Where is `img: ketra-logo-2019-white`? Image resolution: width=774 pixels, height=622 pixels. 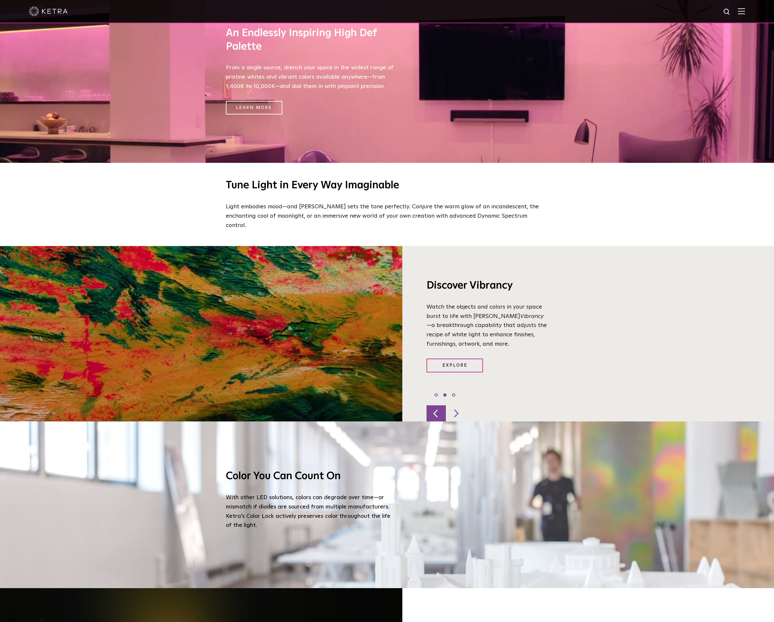
img: ketra-logo-2019-white is located at coordinates (48, 11).